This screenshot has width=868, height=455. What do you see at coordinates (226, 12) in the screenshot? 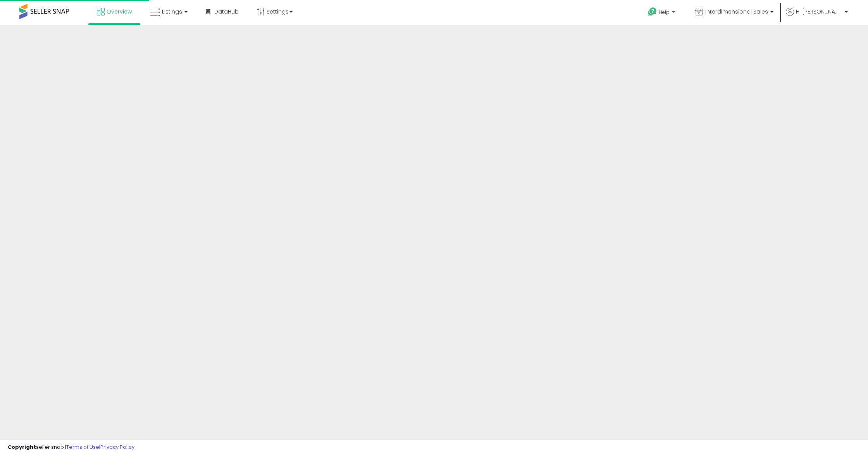
I see `span: DataHub` at bounding box center [226, 12].